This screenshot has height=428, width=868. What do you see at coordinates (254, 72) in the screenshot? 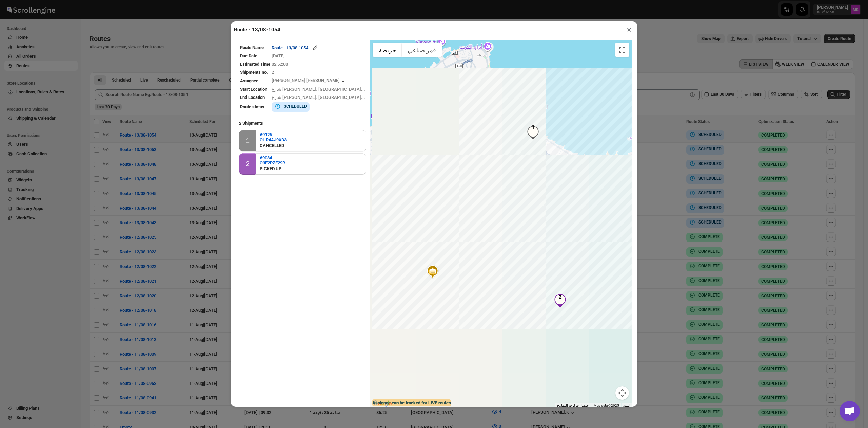
I see `span: Shipments no.` at bounding box center [254, 72].